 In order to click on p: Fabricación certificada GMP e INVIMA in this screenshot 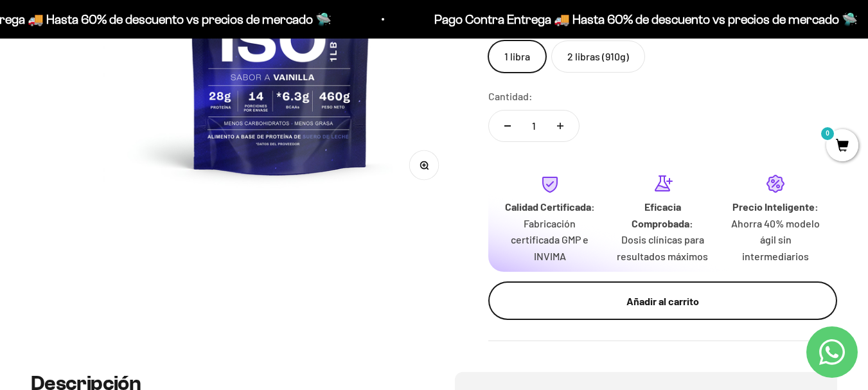, I will do `click(550, 240)`.